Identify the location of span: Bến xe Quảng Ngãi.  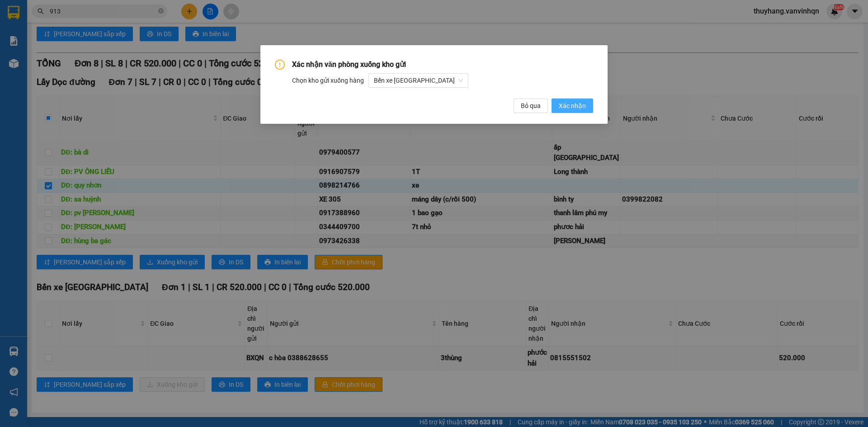
(418, 80).